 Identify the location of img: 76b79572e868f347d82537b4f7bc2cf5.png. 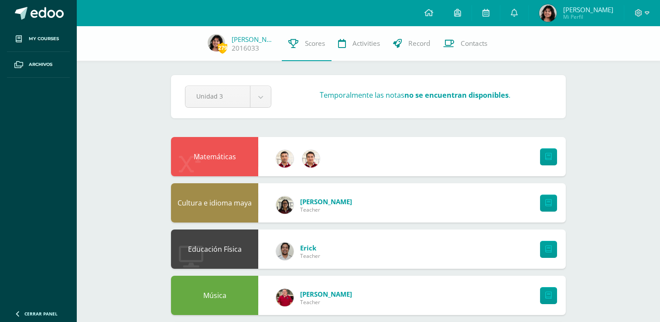
(311, 159).